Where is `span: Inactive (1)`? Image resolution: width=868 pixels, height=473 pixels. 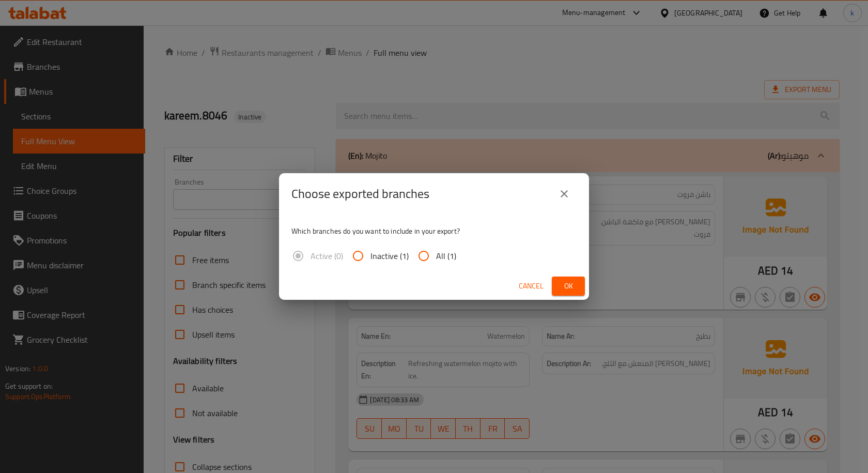
span: Inactive (1) is located at coordinates (390, 256).